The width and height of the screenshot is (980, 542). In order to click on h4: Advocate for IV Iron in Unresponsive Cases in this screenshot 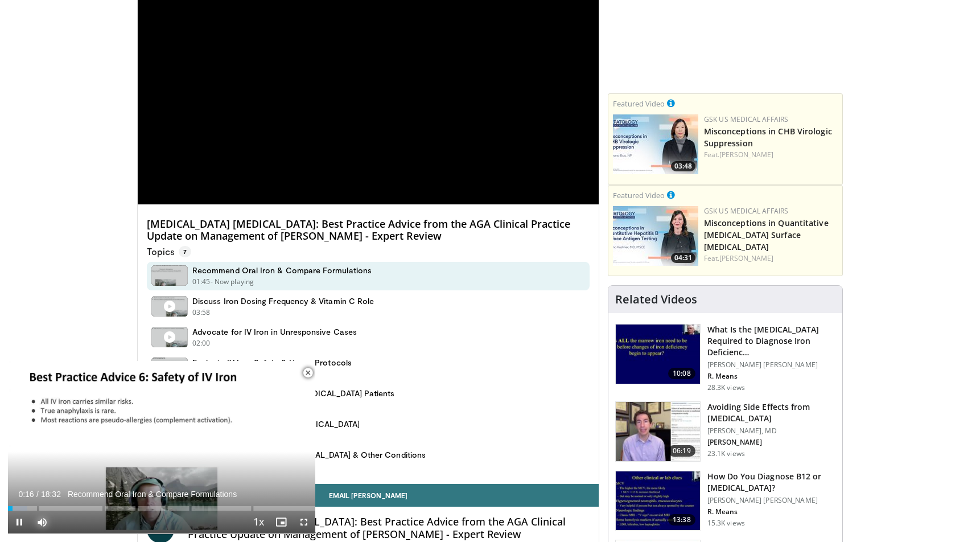, I will do `click(274, 332)`.